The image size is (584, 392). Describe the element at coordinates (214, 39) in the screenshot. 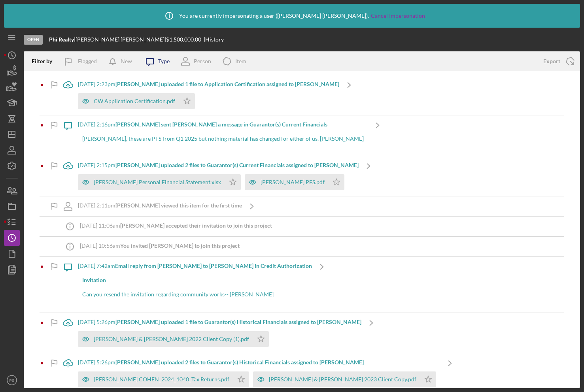

I see `div: | History` at that location.